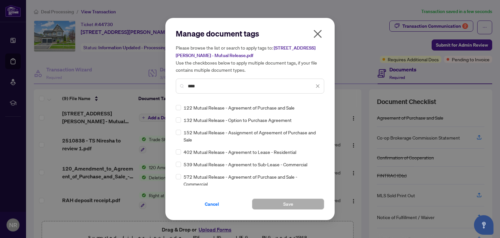  What do you see at coordinates (250, 34) in the screenshot?
I see `h2: Manage document tags` at bounding box center [250, 34].